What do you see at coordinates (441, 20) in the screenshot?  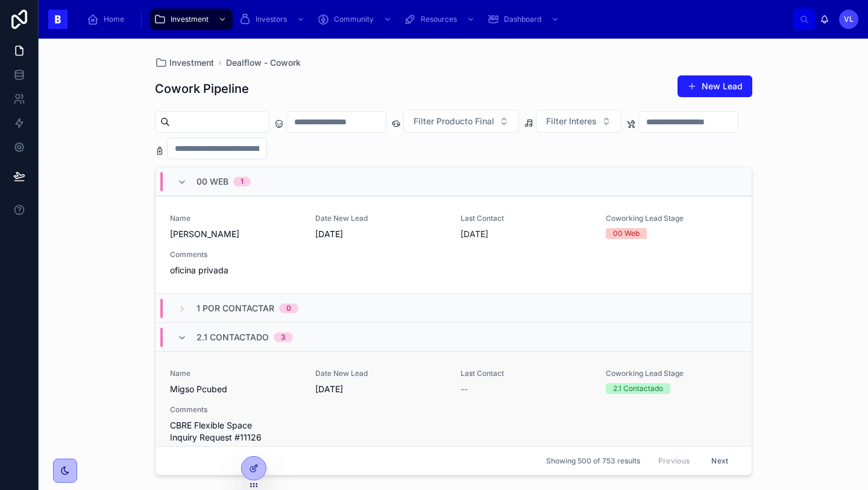 I see `a: Resources` at bounding box center [441, 20].